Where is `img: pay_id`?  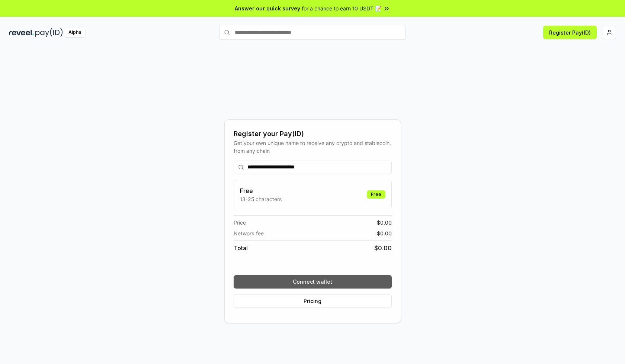
img: pay_id is located at coordinates (49, 32).